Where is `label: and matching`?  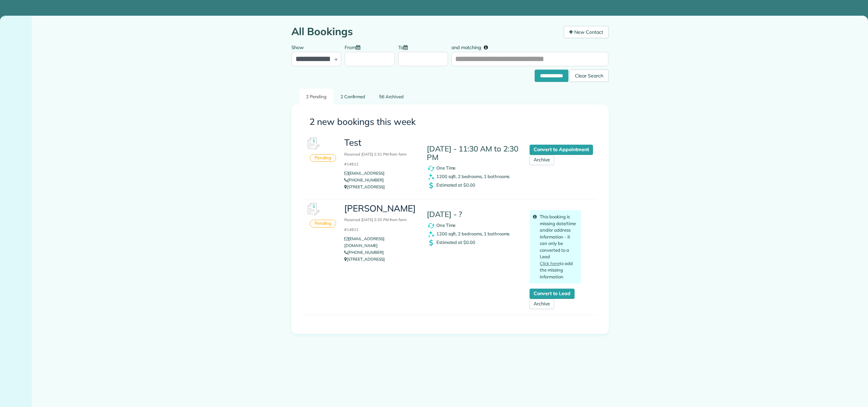 label: and matching is located at coordinates (471, 47).